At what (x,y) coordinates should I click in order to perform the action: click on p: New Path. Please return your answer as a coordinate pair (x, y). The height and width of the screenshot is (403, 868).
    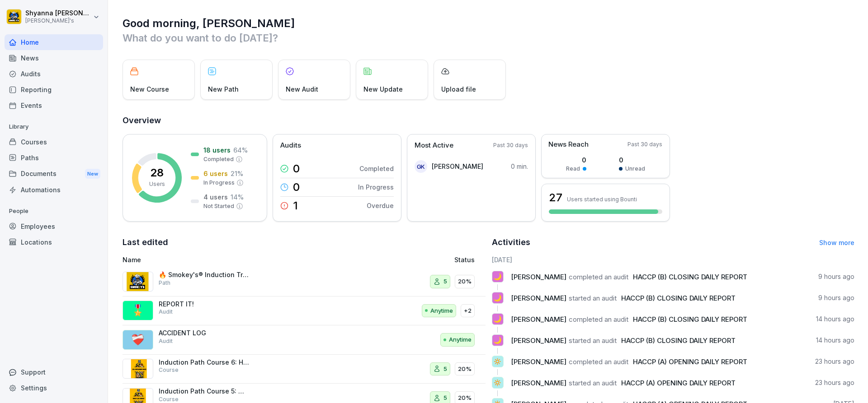
    Looking at the image, I should click on (223, 89).